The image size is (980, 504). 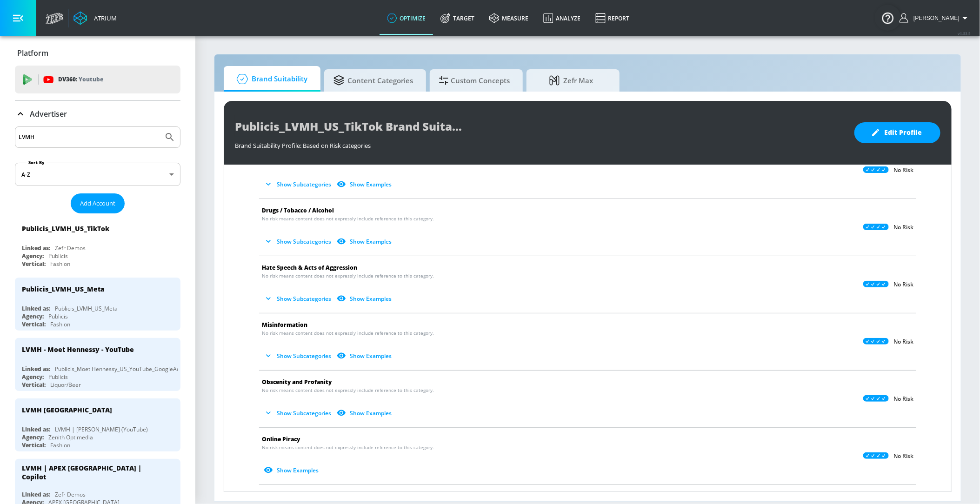 What do you see at coordinates (98, 79) in the screenshot?
I see `div: DV360: Youtube` at bounding box center [98, 79].